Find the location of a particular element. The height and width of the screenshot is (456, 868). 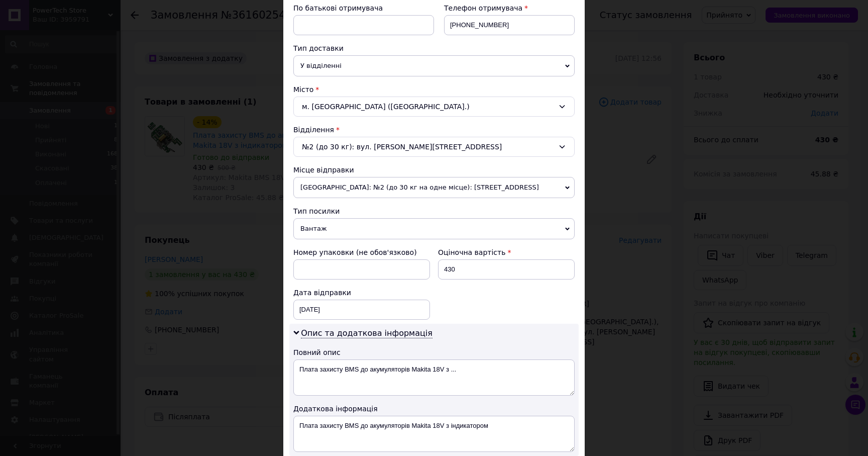

div: Відділення is located at coordinates (434, 129).